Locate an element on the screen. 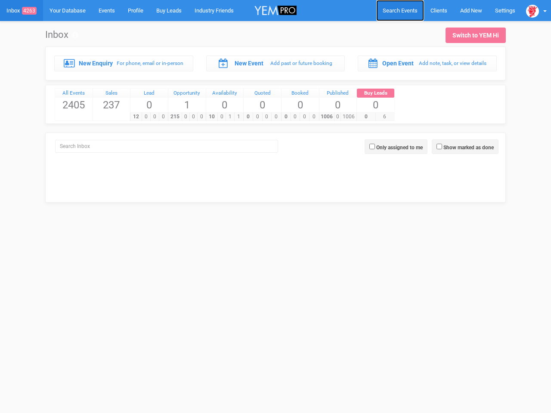 This screenshot has width=551, height=413. div: Lead is located at coordinates (149, 93).